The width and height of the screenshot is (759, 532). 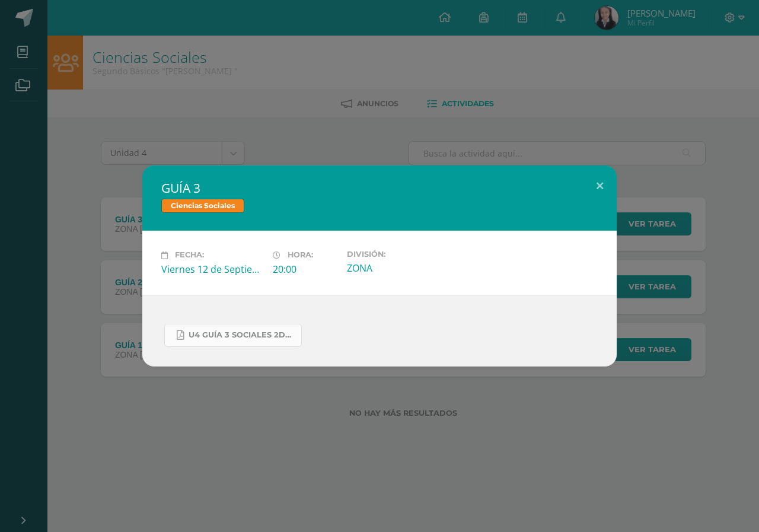 What do you see at coordinates (300, 255) in the screenshot?
I see `span: Hora:` at bounding box center [300, 255].